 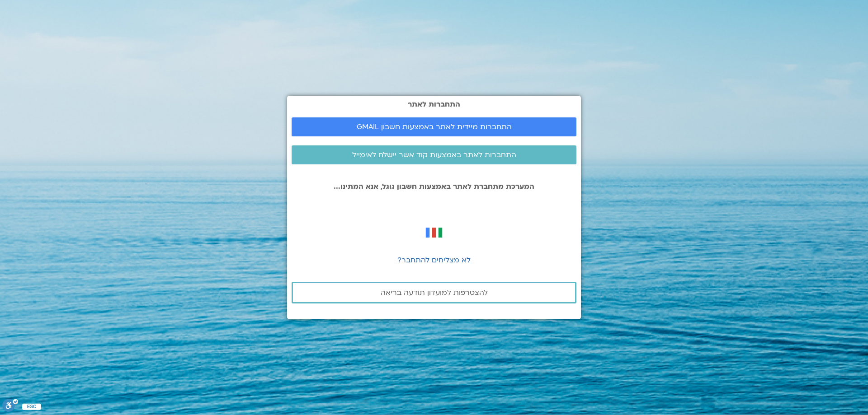 I want to click on a: התחברות מיידית לאתר באמצעות חשבון GMAIL, so click(x=434, y=127).